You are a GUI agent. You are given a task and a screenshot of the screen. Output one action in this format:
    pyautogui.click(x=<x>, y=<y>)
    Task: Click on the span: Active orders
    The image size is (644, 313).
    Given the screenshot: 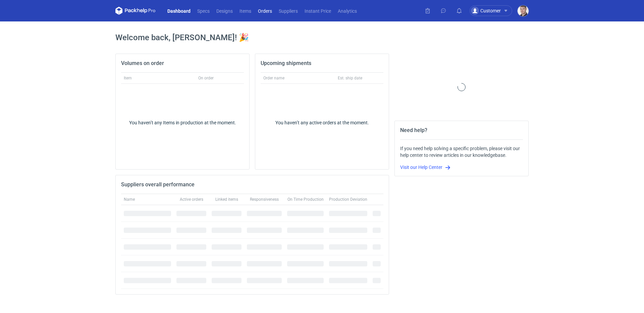 What is the action you would take?
    pyautogui.click(x=192, y=200)
    